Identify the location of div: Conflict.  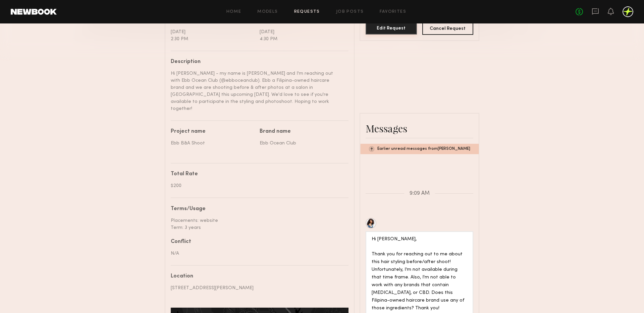
(257, 242).